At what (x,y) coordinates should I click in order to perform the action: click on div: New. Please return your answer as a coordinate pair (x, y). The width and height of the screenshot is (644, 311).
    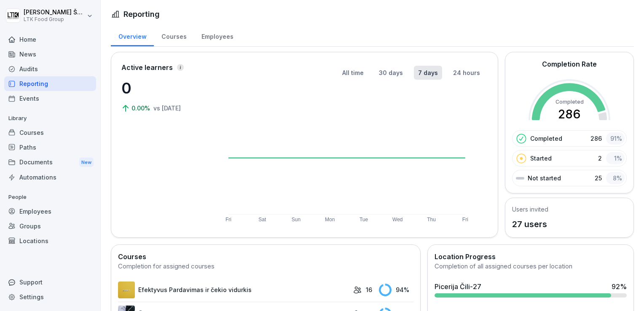
    Looking at the image, I should click on (86, 162).